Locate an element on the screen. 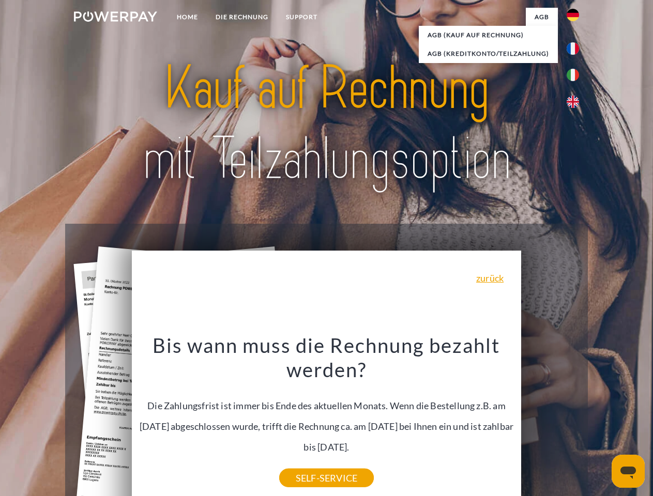 Image resolution: width=653 pixels, height=496 pixels. a: AGB (Kauf auf Rechnung) is located at coordinates (488, 35).